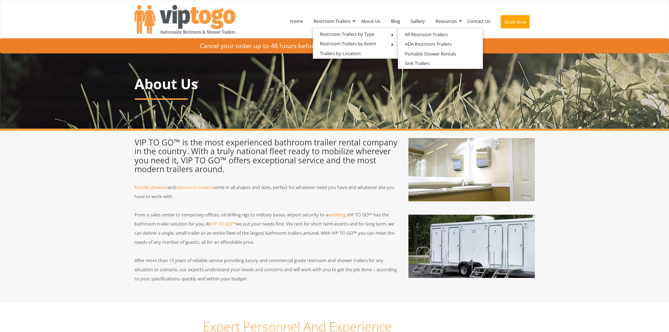  Describe the element at coordinates (266, 269) in the screenshot. I see `p: After more than 15 years of reliable service providing luxury and commercial grade restroom and s...` at that location.